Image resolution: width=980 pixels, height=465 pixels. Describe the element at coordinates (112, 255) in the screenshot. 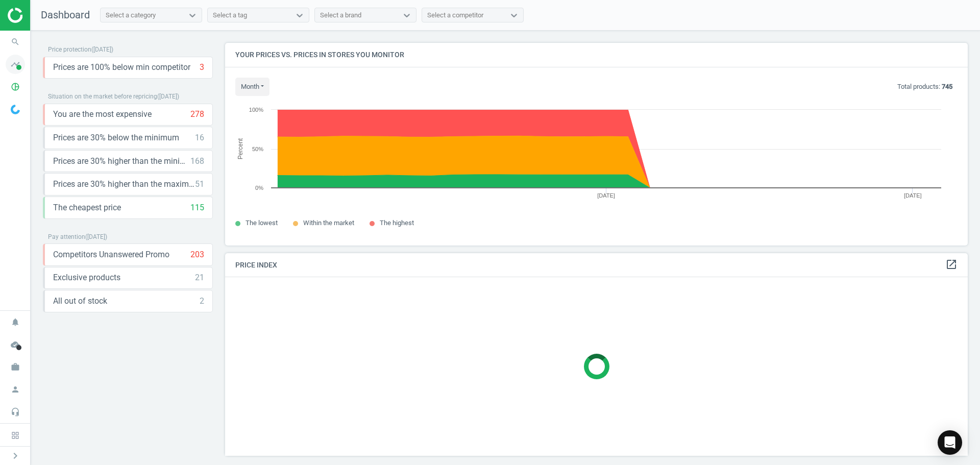

I see `span: Competitors Unanswered Promo` at that location.